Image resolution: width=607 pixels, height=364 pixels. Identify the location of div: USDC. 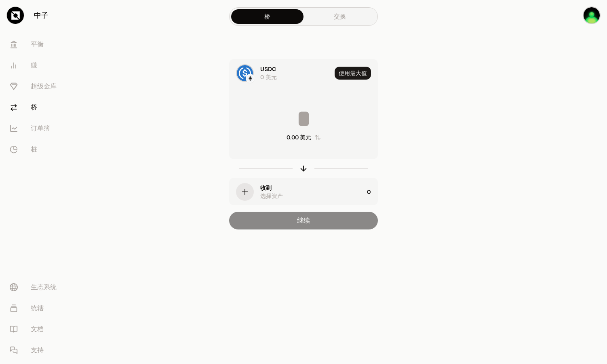
(268, 69).